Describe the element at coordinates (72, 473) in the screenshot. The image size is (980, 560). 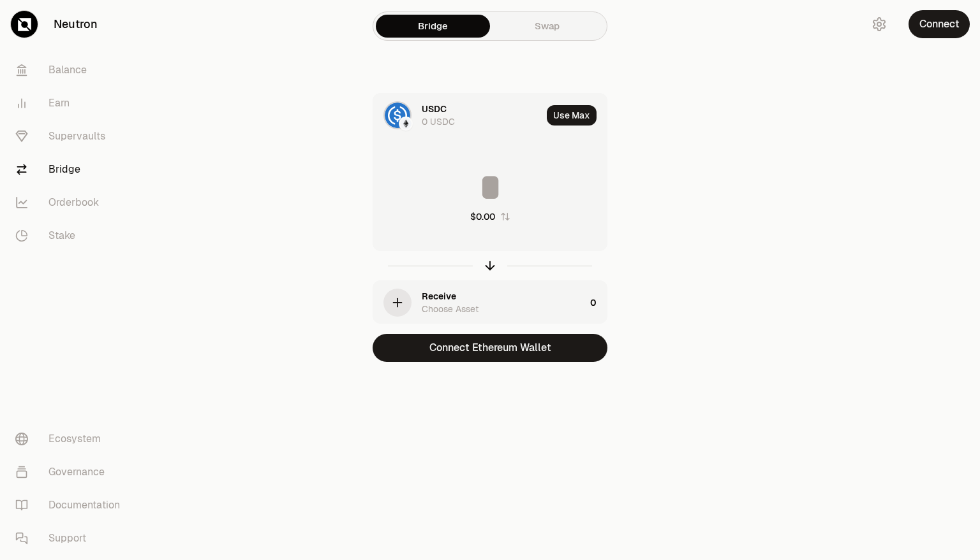
I see `a: Governance` at that location.